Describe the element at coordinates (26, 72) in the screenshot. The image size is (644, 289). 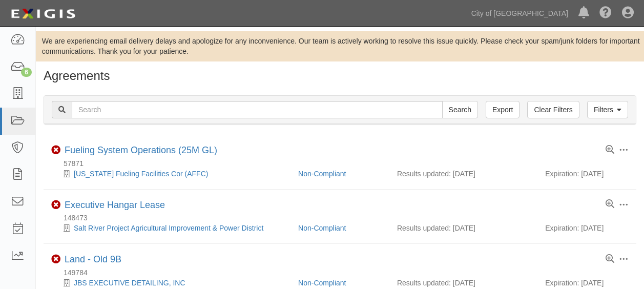
I see `div: 6` at that location.